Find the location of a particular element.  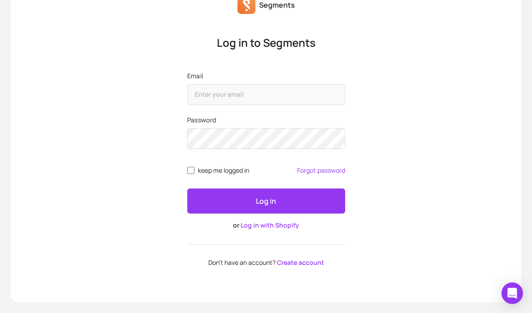

a: Forgot password is located at coordinates (321, 170).